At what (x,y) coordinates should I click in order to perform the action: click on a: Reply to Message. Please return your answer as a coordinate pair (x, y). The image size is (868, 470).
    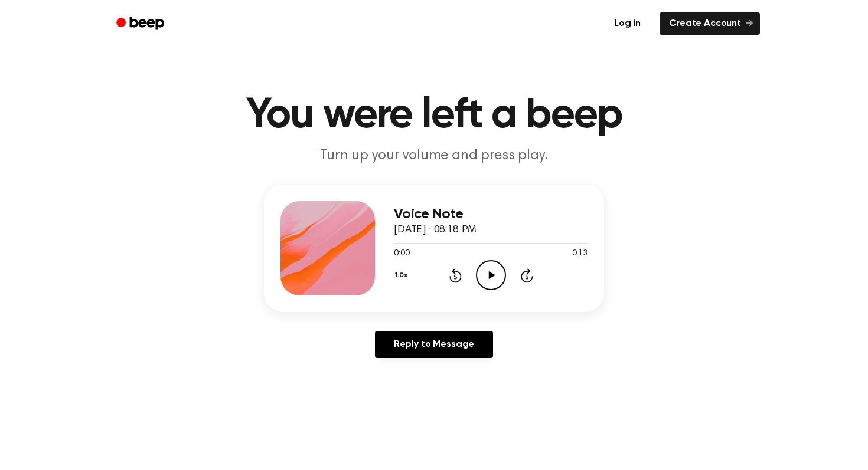
    Looking at the image, I should click on (434, 344).